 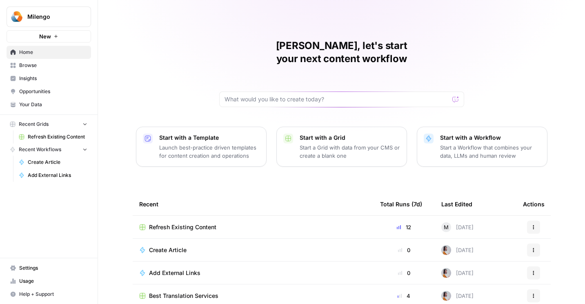 What do you see at coordinates (49, 65) in the screenshot?
I see `a: Browse` at bounding box center [49, 65].